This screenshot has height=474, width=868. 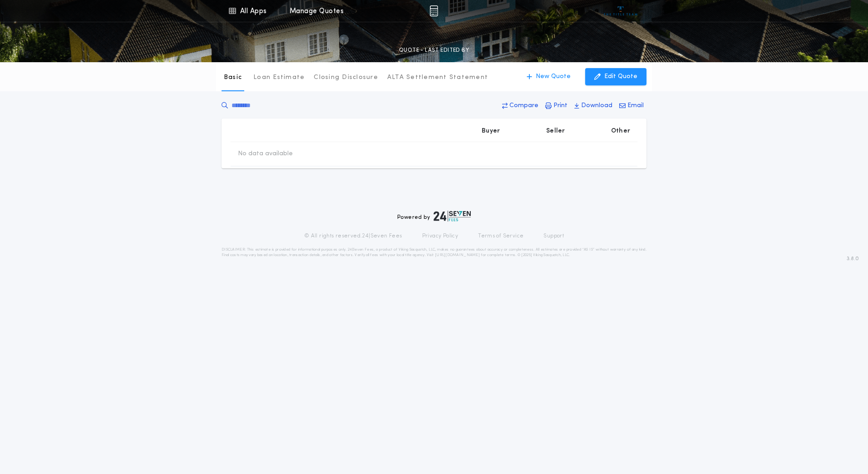 I want to click on button: New Quote, so click(x=549, y=77).